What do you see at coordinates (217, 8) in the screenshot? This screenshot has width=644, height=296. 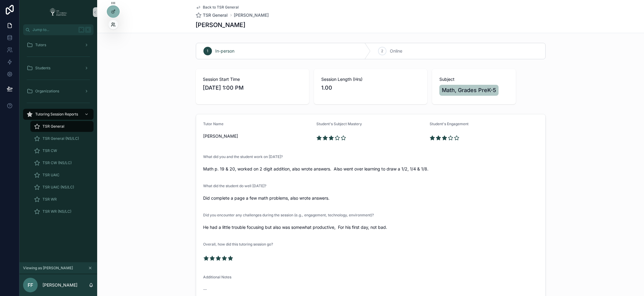 I see `a: Back to TSR General` at bounding box center [217, 8].